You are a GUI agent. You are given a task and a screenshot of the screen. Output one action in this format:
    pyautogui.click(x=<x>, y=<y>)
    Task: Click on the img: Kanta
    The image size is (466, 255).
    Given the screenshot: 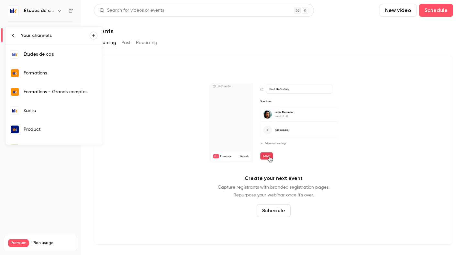 What is the action you would take?
    pyautogui.click(x=15, y=111)
    